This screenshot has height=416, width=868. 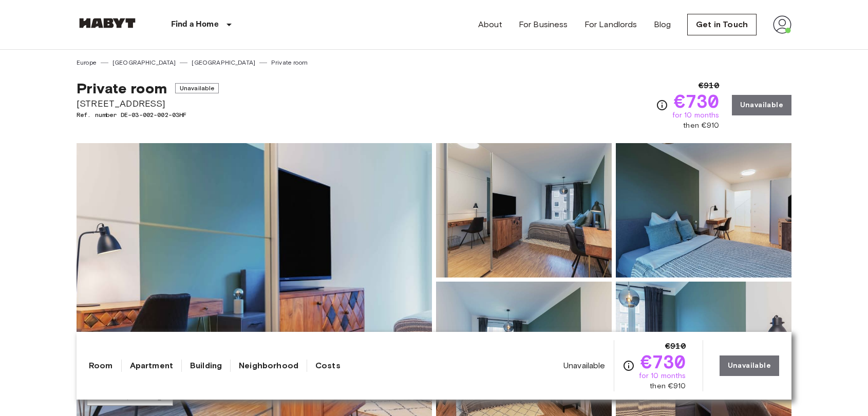 What do you see at coordinates (195, 25) in the screenshot?
I see `p: Find a Home` at bounding box center [195, 25].